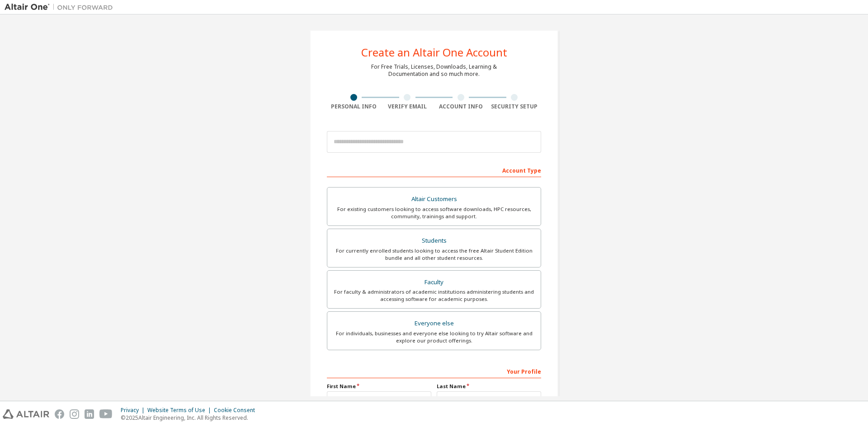  I want to click on img: linkedin.svg, so click(89, 414).